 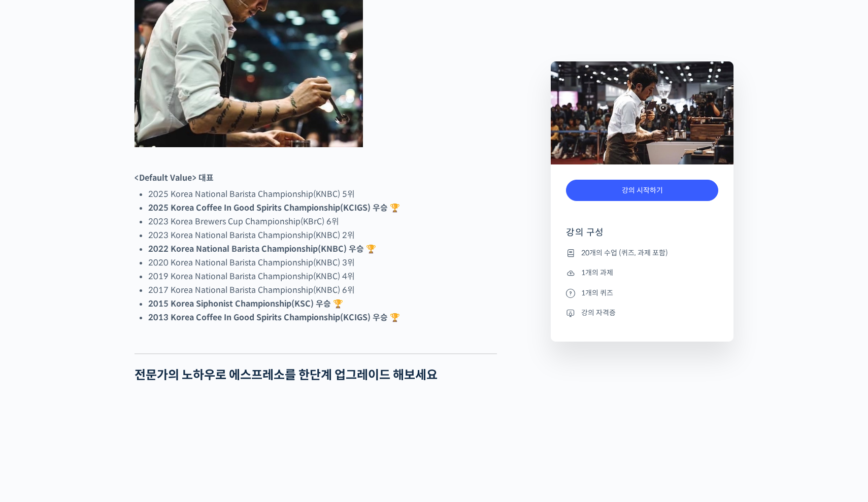 What do you see at coordinates (642, 190) in the screenshot?
I see `a: 강의 시작하기` at bounding box center [642, 190].